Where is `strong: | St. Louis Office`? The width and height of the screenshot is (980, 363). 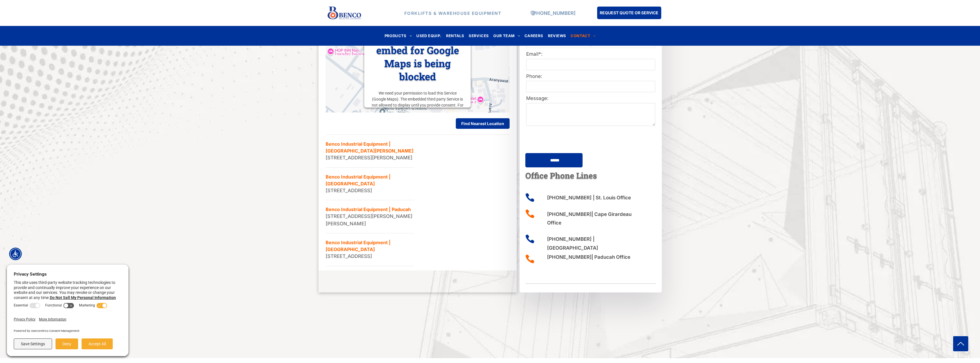
strong: | St. Louis Office is located at coordinates (612, 198).